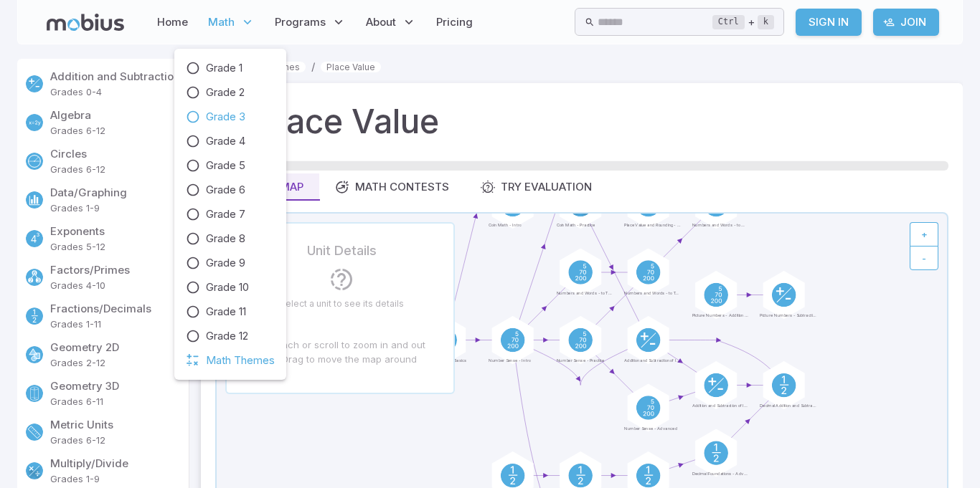 This screenshot has width=980, height=488. Describe the element at coordinates (721, 226) in the screenshot. I see `span: Numbers and Words - to Millions and Thousandths` at that location.